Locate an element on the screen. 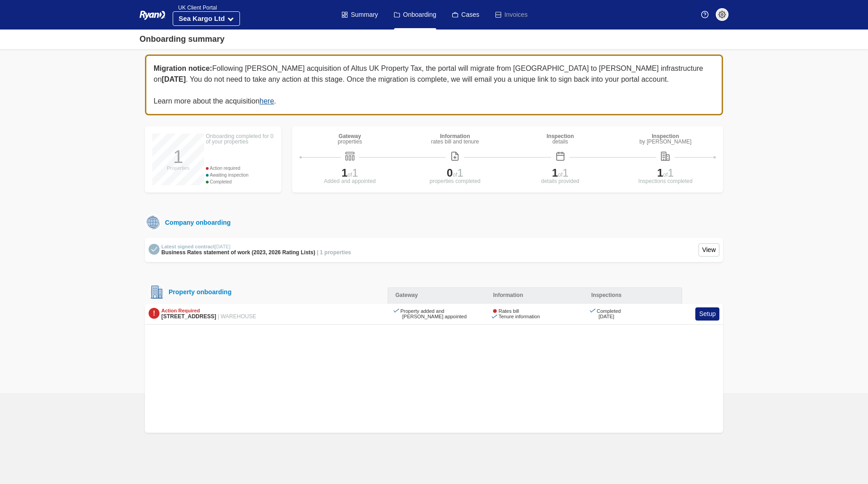 The height and width of the screenshot is (484, 868). div: Action Required is located at coordinates (209, 311).